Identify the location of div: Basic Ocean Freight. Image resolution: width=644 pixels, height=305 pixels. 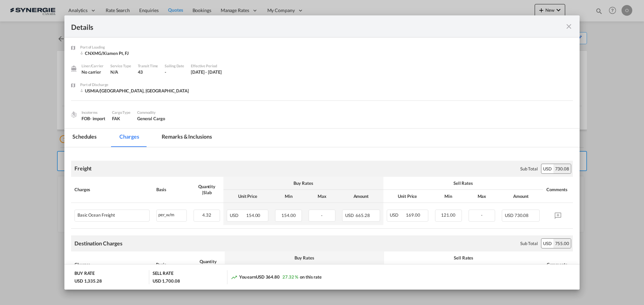
(96, 215).